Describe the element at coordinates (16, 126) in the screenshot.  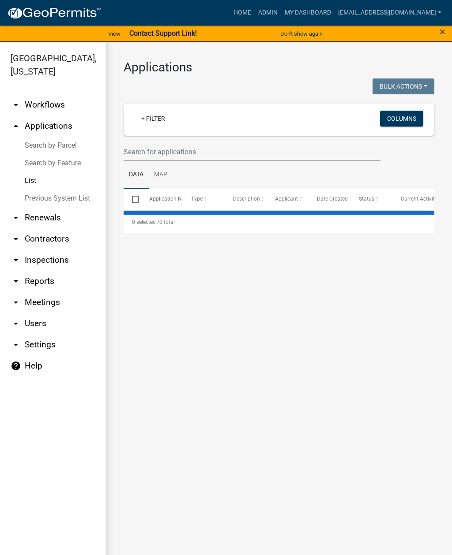
I see `i: arrow_drop_up` at that location.